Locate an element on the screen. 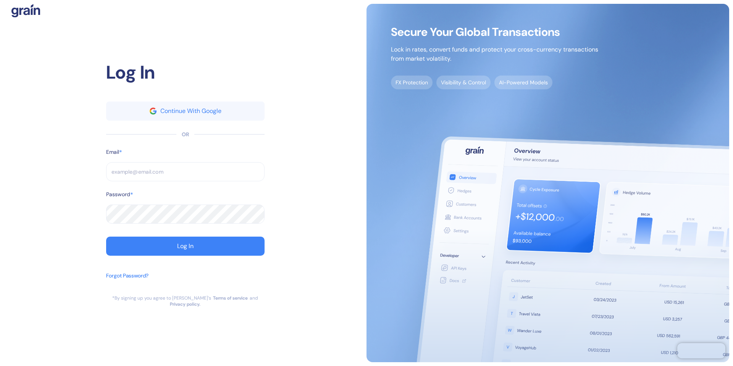 Image resolution: width=733 pixels, height=366 pixels. a: Privacy policy. is located at coordinates (185, 304).